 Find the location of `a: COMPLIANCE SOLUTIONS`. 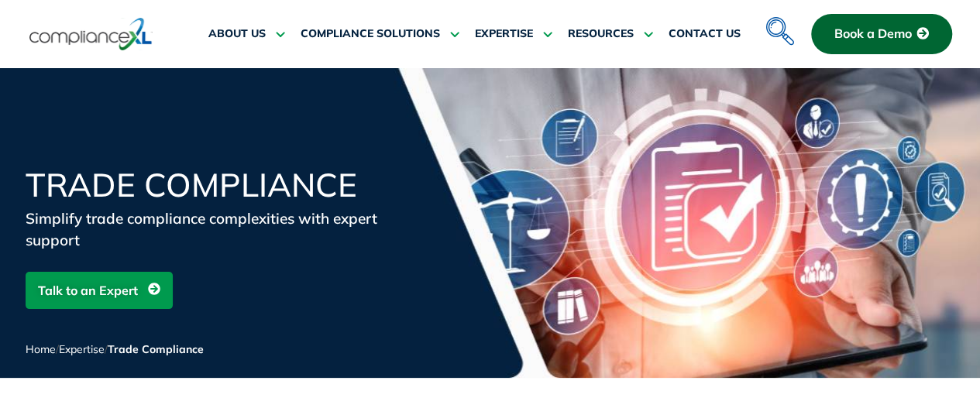

a: COMPLIANCE SOLUTIONS is located at coordinates (379, 34).